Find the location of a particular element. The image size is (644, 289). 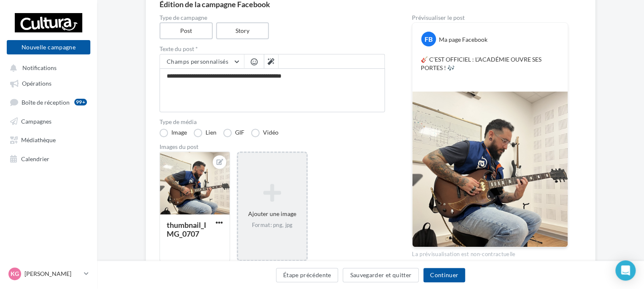

span: Champs personnalisés is located at coordinates (198, 61).